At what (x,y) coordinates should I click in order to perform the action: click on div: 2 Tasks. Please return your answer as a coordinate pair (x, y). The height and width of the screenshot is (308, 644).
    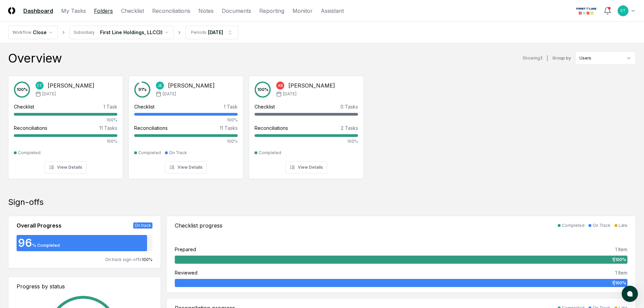
    Looking at the image, I should click on (349, 128).